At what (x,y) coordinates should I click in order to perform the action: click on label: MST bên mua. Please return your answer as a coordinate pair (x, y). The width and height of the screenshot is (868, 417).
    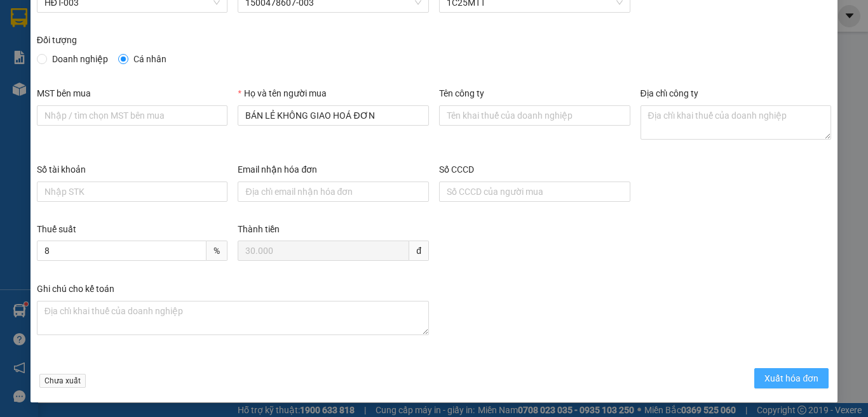
    Looking at the image, I should click on (64, 93).